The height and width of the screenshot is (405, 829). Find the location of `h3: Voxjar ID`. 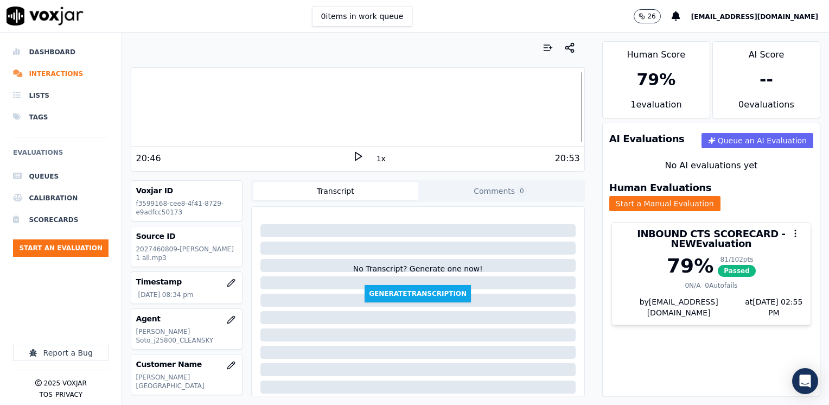

h3: Voxjar ID is located at coordinates (186, 190).